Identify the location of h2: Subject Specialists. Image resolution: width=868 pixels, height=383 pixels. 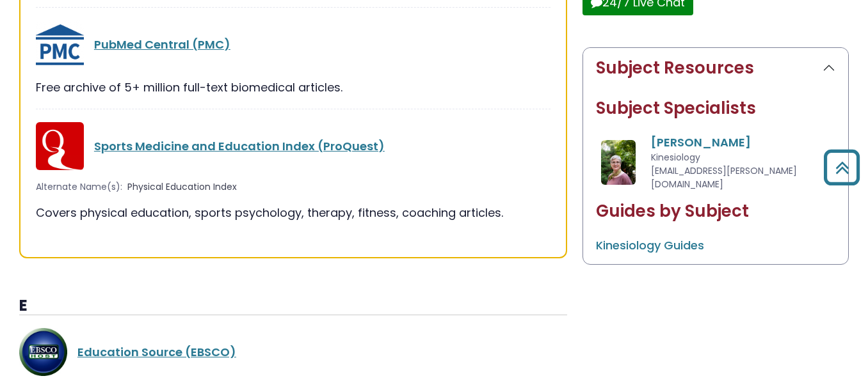
(715, 108).